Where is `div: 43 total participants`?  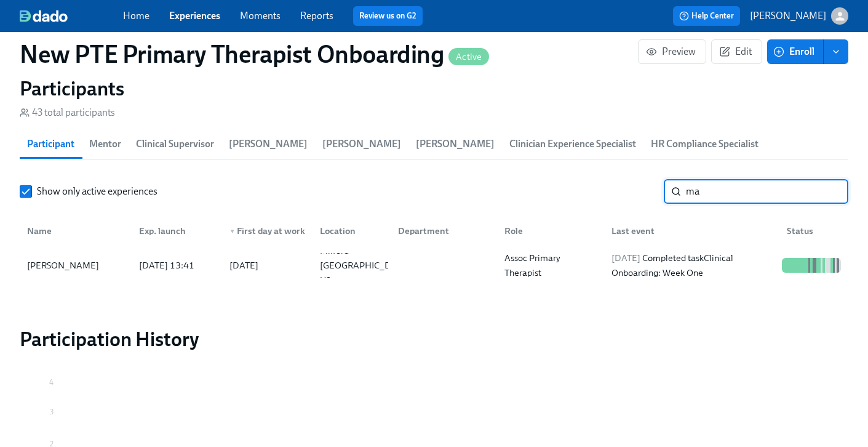
div: 43 total participants is located at coordinates (67, 112).